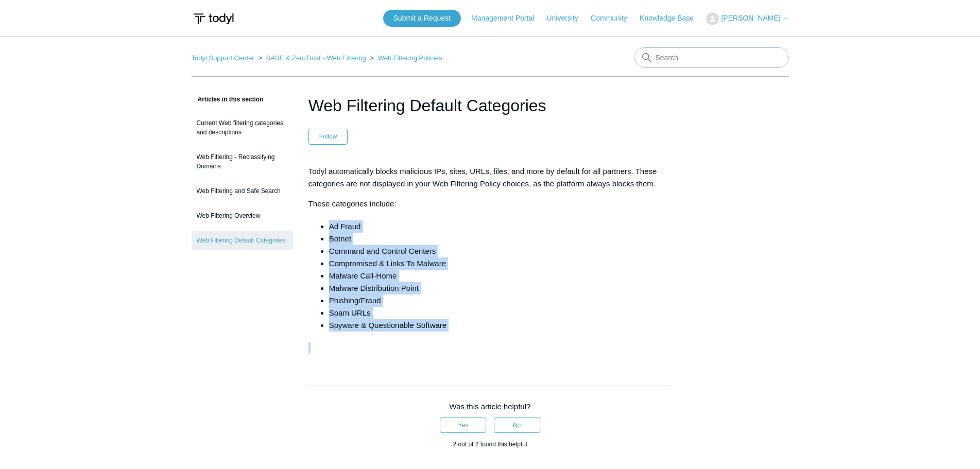 Image resolution: width=980 pixels, height=469 pixels. What do you see at coordinates (711, 58) in the screenshot?
I see `input: Search` at bounding box center [711, 58].